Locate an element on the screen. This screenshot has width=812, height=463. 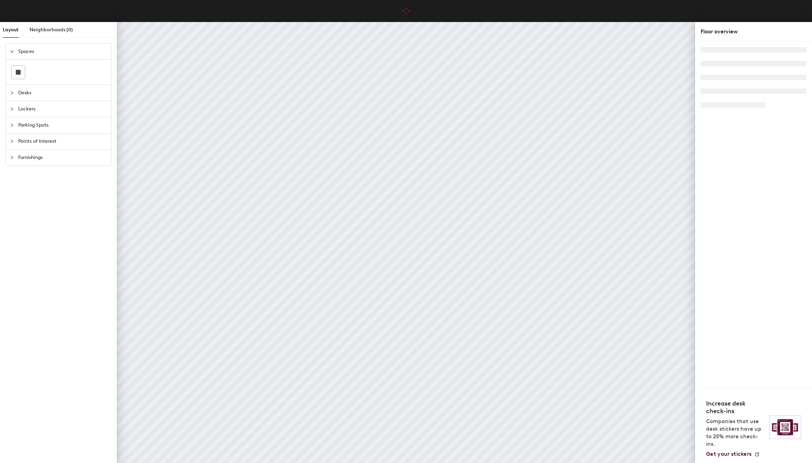
div: Floor overview is located at coordinates (754, 32).